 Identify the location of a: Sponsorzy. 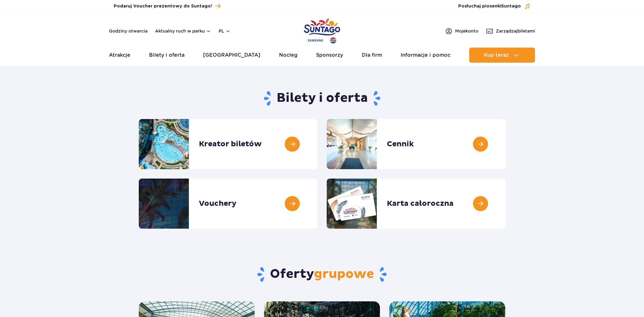
(329, 55).